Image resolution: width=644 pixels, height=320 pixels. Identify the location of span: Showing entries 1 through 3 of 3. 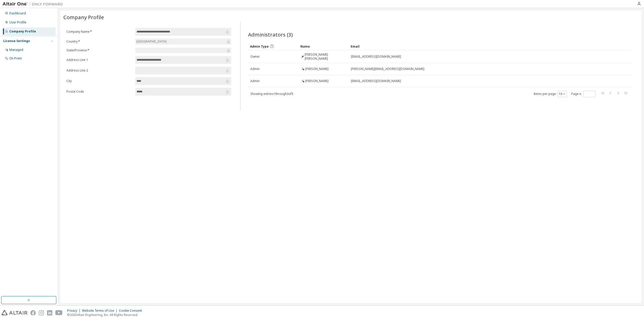
(272, 94).